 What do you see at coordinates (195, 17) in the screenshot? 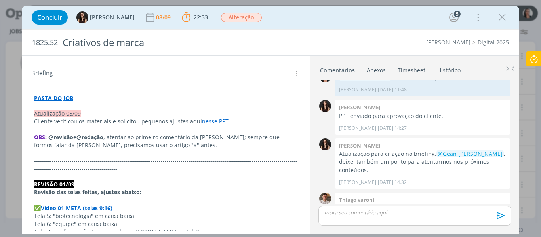
I see `button: 22:33` at bounding box center [195, 17].